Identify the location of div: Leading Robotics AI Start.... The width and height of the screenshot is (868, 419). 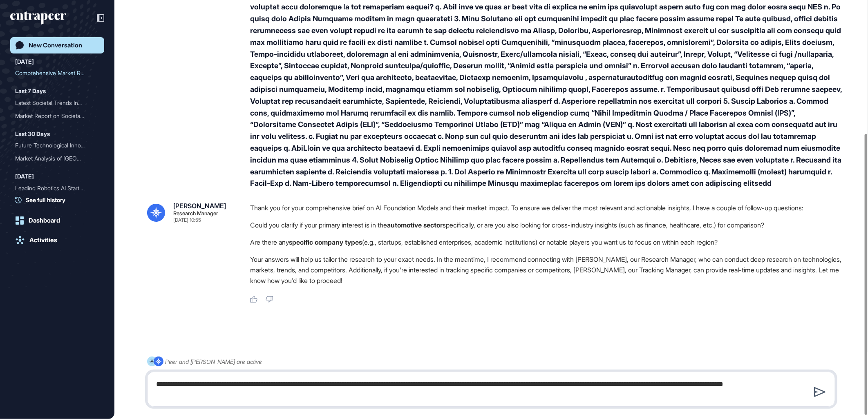
(54, 188).